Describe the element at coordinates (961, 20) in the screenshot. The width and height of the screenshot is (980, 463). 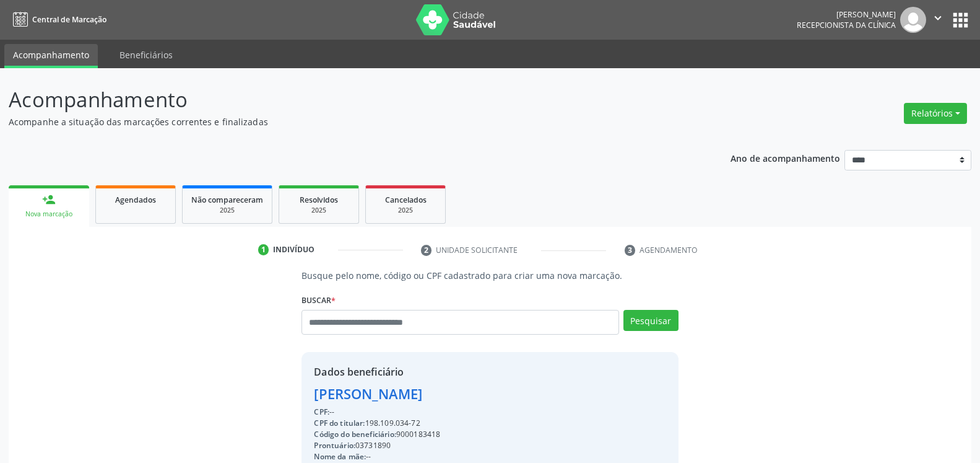
I see `button: apps` at that location.